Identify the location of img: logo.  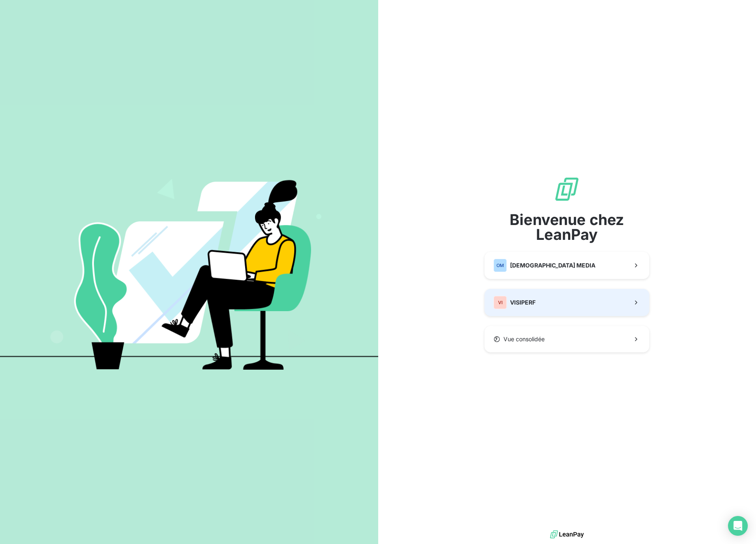
(567, 535).